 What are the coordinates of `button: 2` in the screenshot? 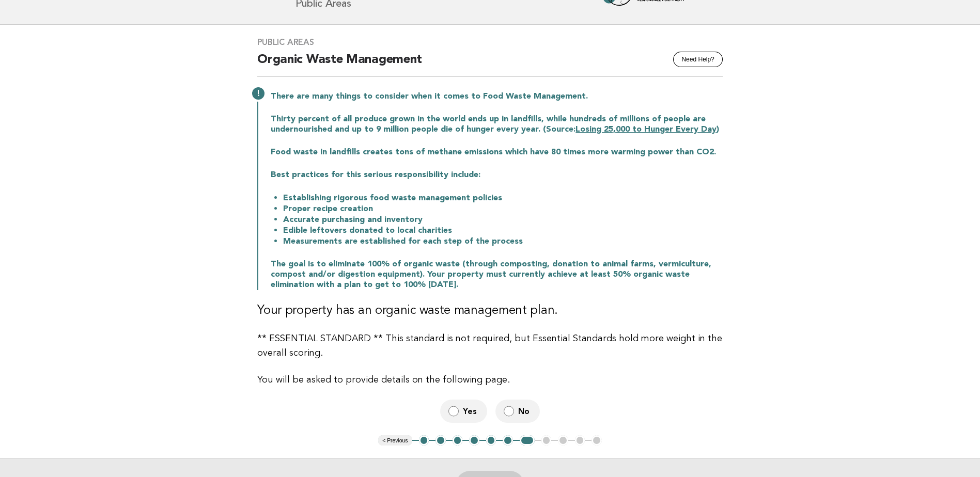 It's located at (440, 440).